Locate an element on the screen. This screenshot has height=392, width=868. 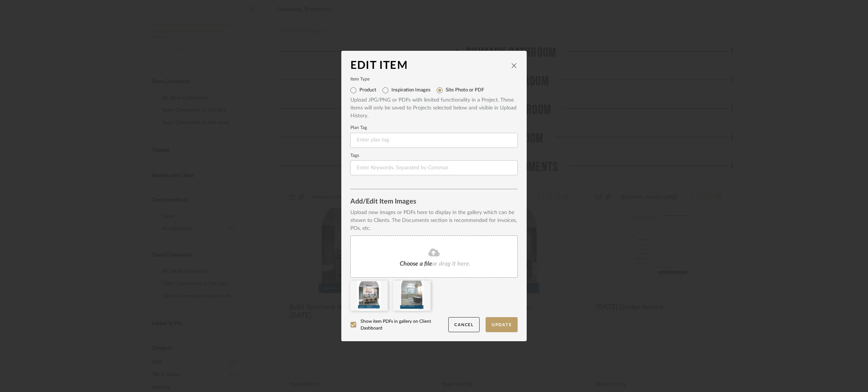
input: Enter Keywords, Separated by Commas is located at coordinates (434, 168).